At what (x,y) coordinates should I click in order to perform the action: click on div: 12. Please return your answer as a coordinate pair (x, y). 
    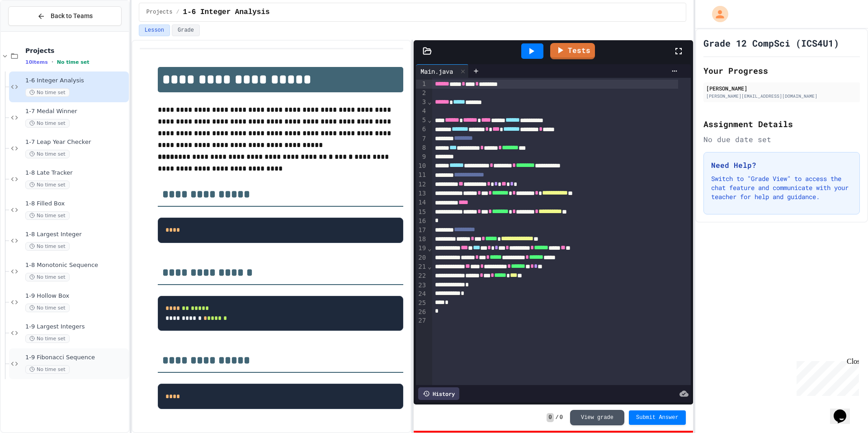
    Looking at the image, I should click on (422, 185).